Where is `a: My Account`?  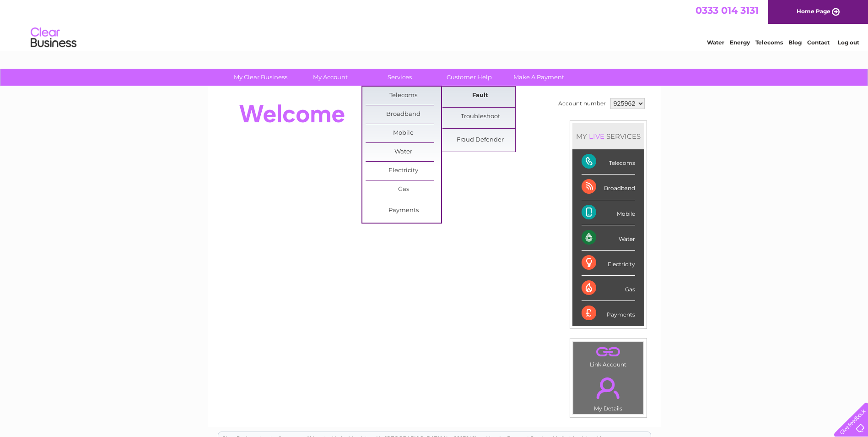
a: My Account is located at coordinates (330, 77).